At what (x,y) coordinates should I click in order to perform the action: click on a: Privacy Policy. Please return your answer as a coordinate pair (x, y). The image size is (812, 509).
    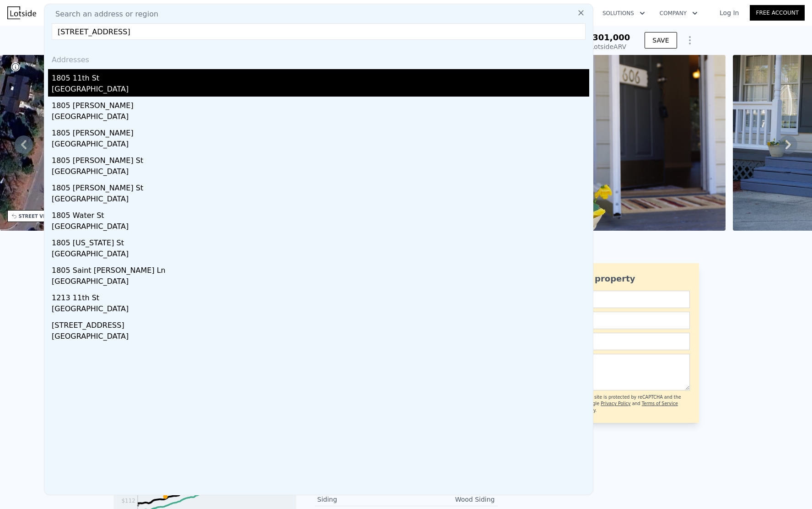
    Looking at the image, I should click on (616, 403).